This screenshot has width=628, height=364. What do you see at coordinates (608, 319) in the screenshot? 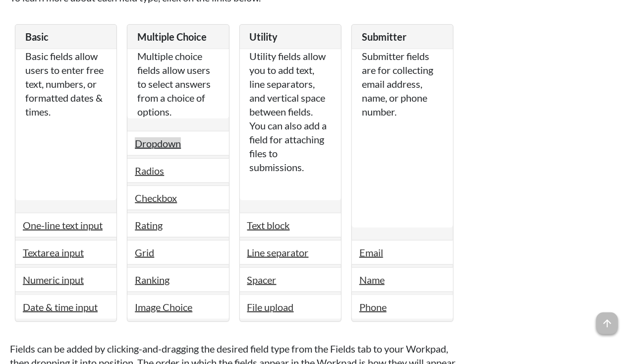
I see `a: arrow_upward` at bounding box center [608, 319].